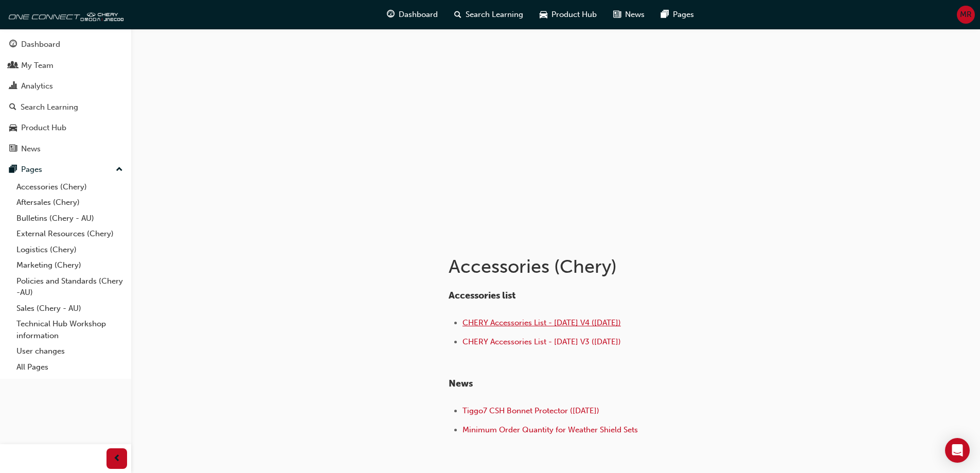  What do you see at coordinates (65, 96) in the screenshot?
I see `button: DashboardMy TeamAnalyticsSearch LearningProduct HubNews` at bounding box center [65, 96].